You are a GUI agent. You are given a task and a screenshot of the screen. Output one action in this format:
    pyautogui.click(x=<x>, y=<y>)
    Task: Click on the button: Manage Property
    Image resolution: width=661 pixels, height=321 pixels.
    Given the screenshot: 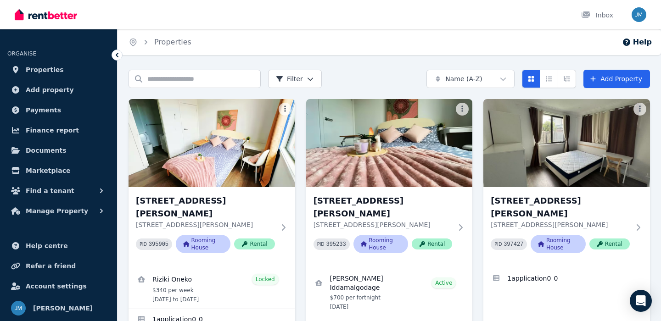 What is the action you would take?
    pyautogui.click(x=58, y=211)
    